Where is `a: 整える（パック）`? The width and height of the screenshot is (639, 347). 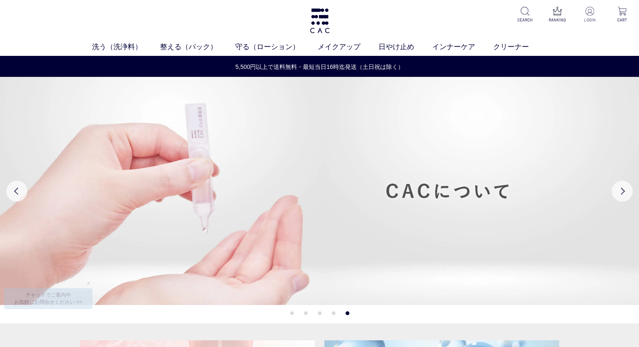 a: 整える（パック） is located at coordinates (198, 47).